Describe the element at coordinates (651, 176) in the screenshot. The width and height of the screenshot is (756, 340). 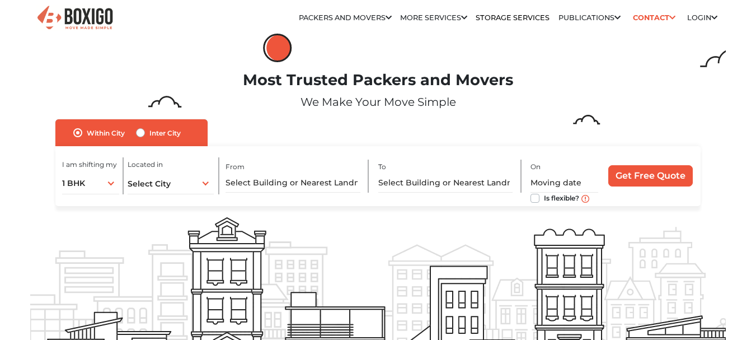
I see `input: Get Free Quote` at that location.